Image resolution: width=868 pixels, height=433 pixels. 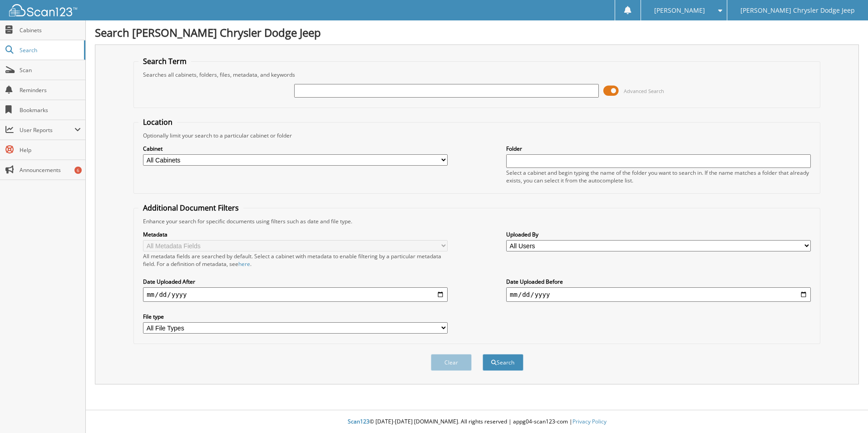 I want to click on div: Select a cabinet and begin typing the name of the folder you want to search in. If the name match..., so click(x=658, y=177).